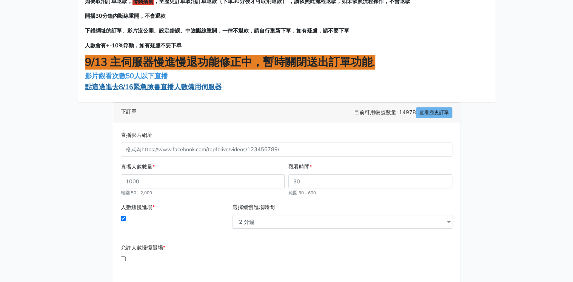 This screenshot has height=282, width=573. What do you see at coordinates (153, 87) in the screenshot?
I see `a: 點這邊進去8/16緊急臉書直播人數備用伺服器` at bounding box center [153, 87].